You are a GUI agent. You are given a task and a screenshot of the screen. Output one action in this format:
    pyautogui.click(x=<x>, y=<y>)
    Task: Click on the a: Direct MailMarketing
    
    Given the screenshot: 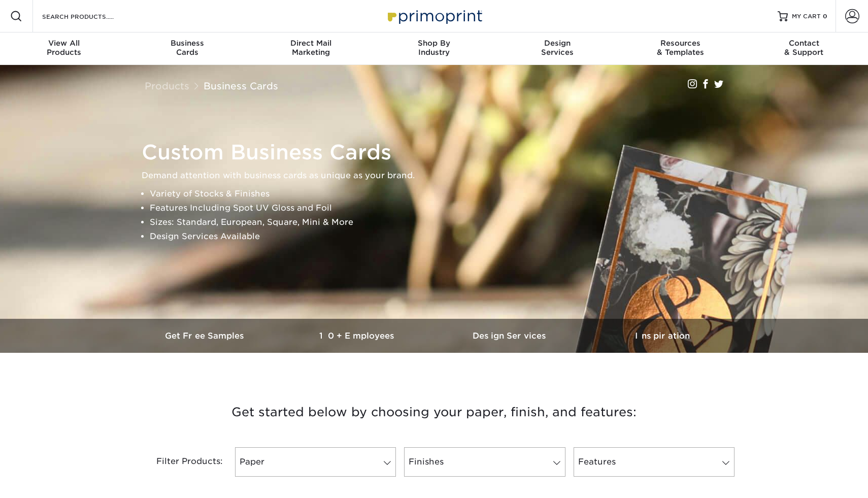 What is the action you would take?
    pyautogui.click(x=311, y=49)
    